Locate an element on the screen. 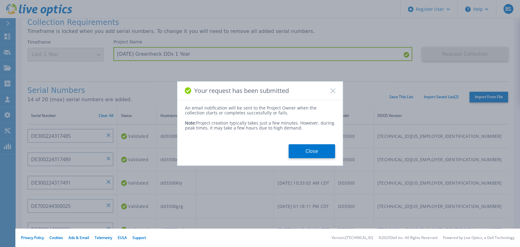 Image resolution: width=520 pixels, height=247 pixels. div: An email notification will be sent to the Project Owner when the collection starts or completes s... is located at coordinates (260, 110).